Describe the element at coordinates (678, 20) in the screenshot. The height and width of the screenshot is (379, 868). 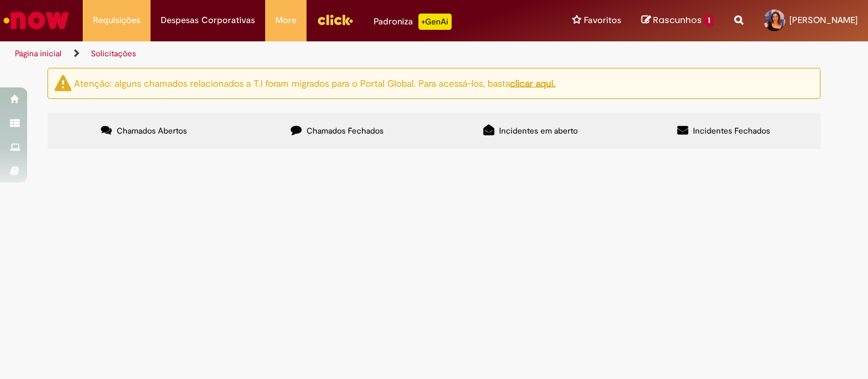
I see `span: Rascunhos` at that location.